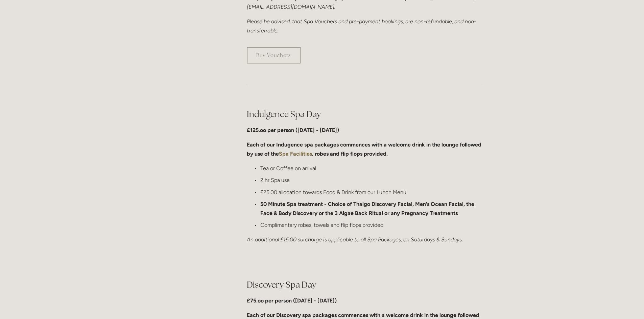  What do you see at coordinates (273, 55) in the screenshot?
I see `a: Buy Vouchers` at bounding box center [273, 55].